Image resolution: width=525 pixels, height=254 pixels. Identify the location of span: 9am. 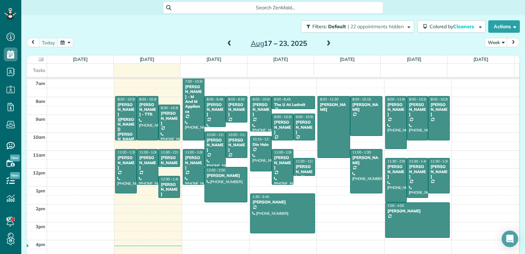
(41, 119).